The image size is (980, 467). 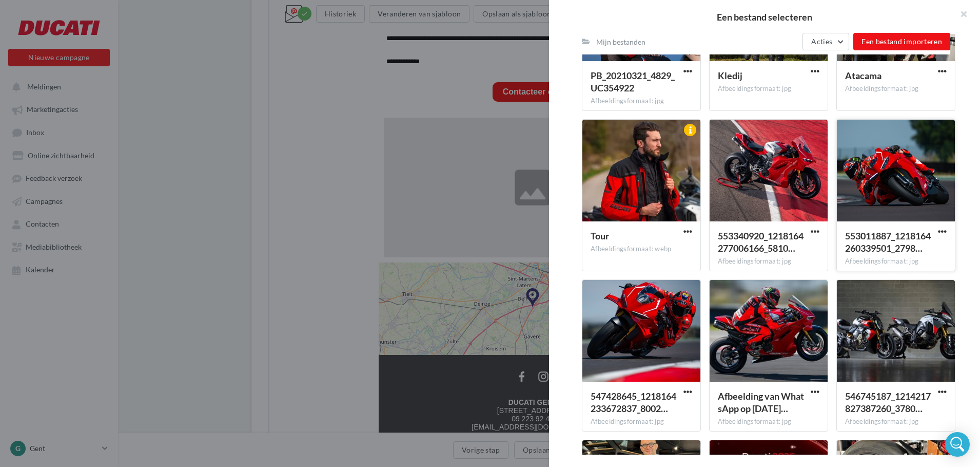 What do you see at coordinates (263, 12) in the screenshot?
I see `p: Wordt de e-mail niet correct weergegeven?` at bounding box center [263, 12].